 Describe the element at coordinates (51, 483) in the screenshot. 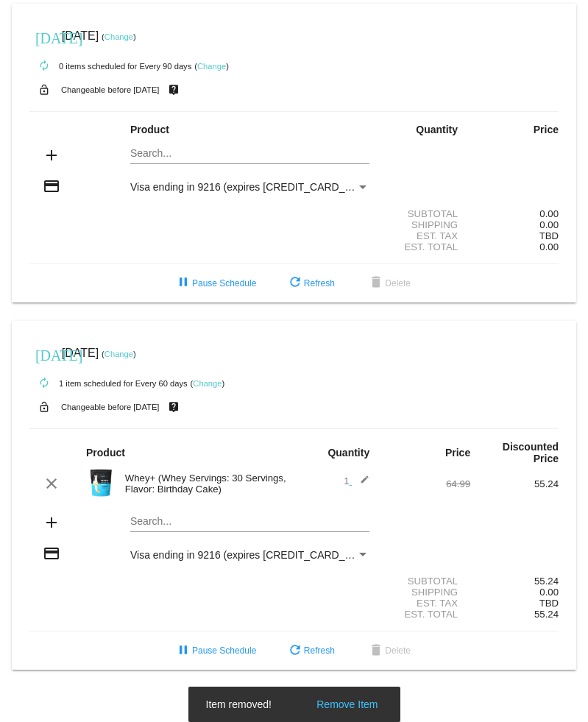

I see `mat-icon: clear` at that location.